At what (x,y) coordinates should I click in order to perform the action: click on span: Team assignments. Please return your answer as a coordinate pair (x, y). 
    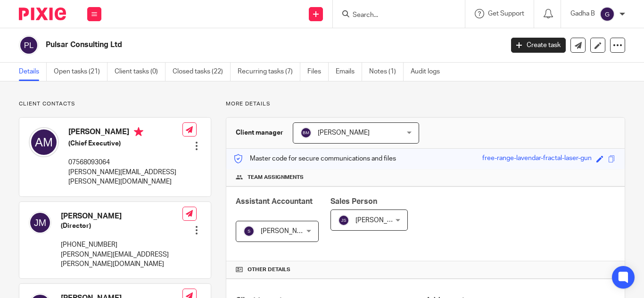
    Looking at the image, I should click on (276, 178).